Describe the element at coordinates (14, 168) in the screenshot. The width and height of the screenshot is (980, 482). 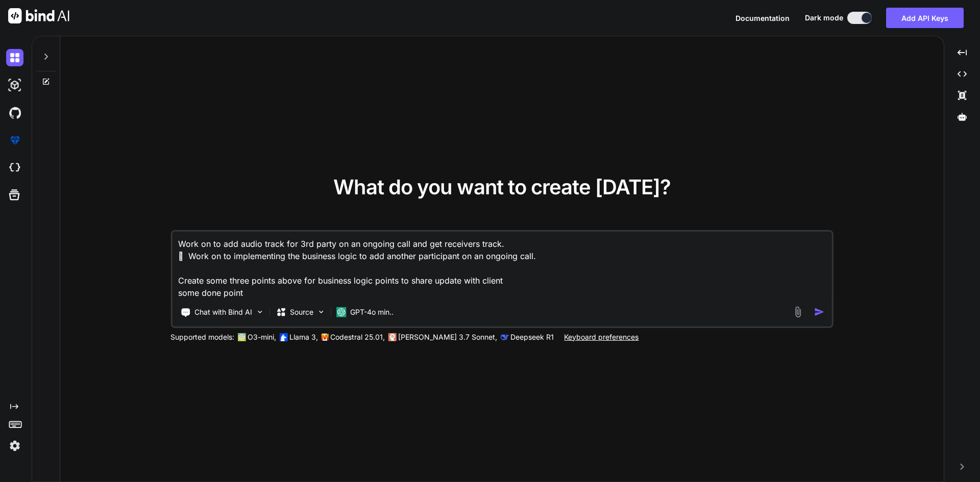
I see `img: cloudideIcon` at that location.